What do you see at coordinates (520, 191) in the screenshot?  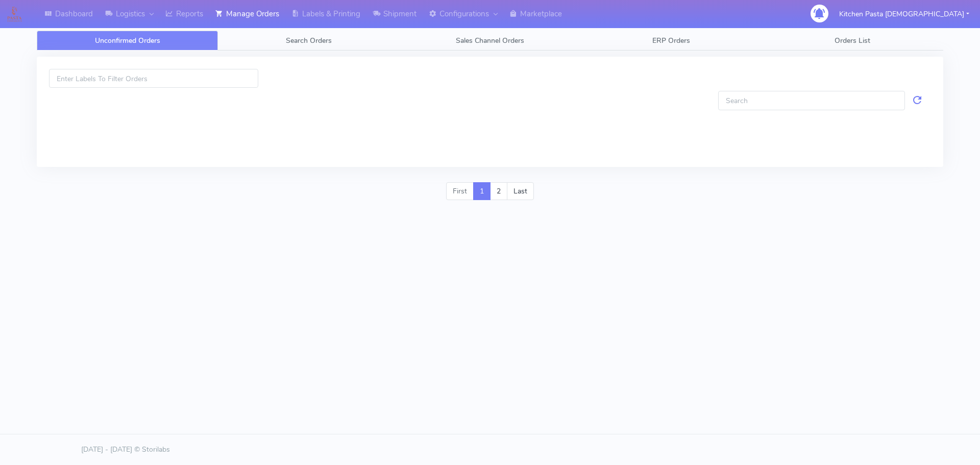 I see `a: Last` at bounding box center [520, 191].